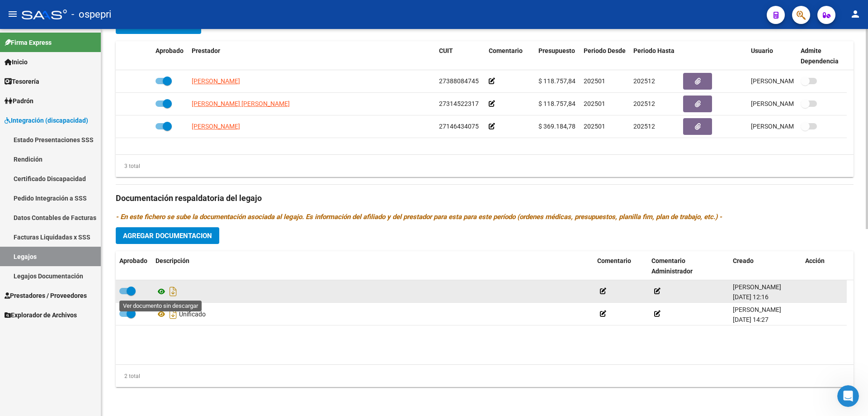  I want to click on span: Presupuesto, so click(556, 51).